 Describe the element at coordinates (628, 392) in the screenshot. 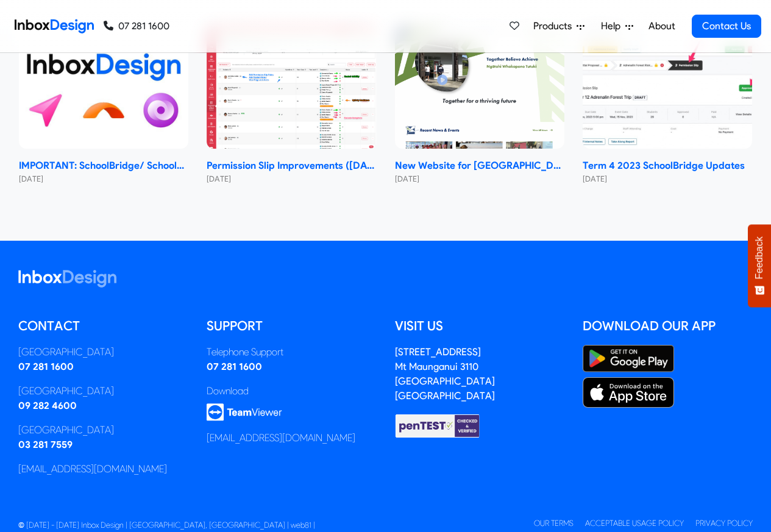

I see `img: Apple App Store` at that location.